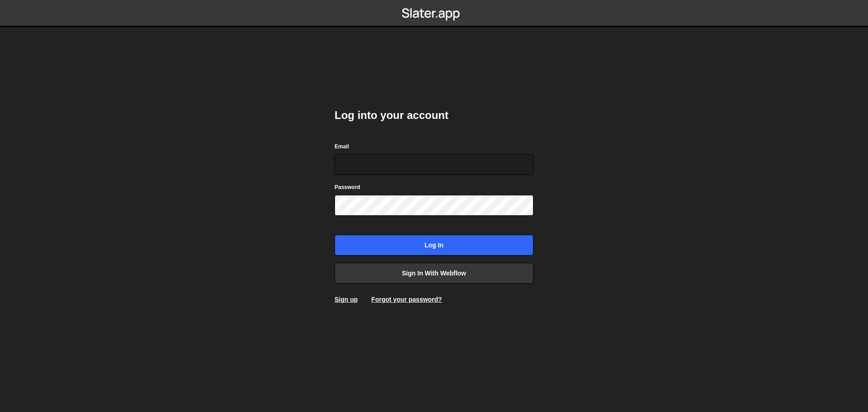 Image resolution: width=868 pixels, height=412 pixels. What do you see at coordinates (407, 300) in the screenshot?
I see `a: Forgot your password?` at bounding box center [407, 300].